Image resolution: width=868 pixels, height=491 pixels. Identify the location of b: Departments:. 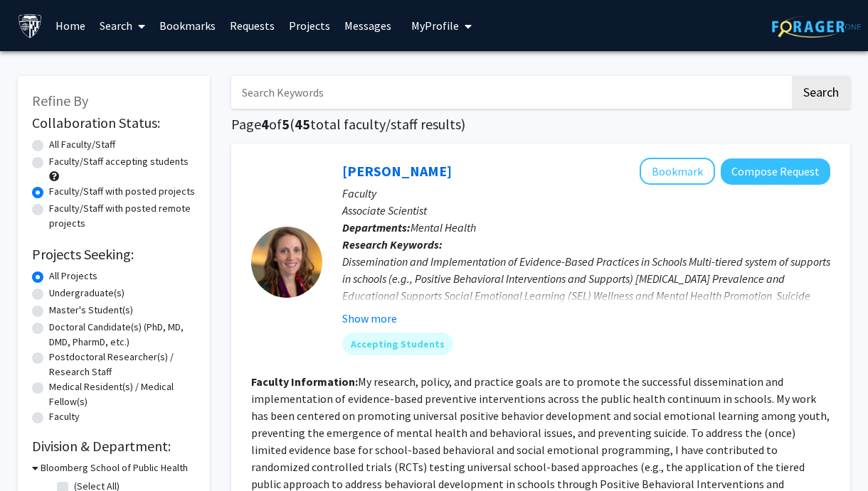
(377, 228).